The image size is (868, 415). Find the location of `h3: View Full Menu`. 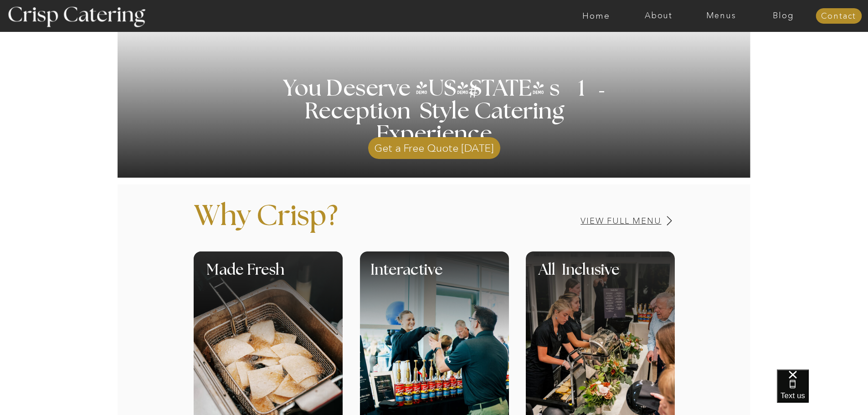

h3: View Full Menu is located at coordinates (589, 221).